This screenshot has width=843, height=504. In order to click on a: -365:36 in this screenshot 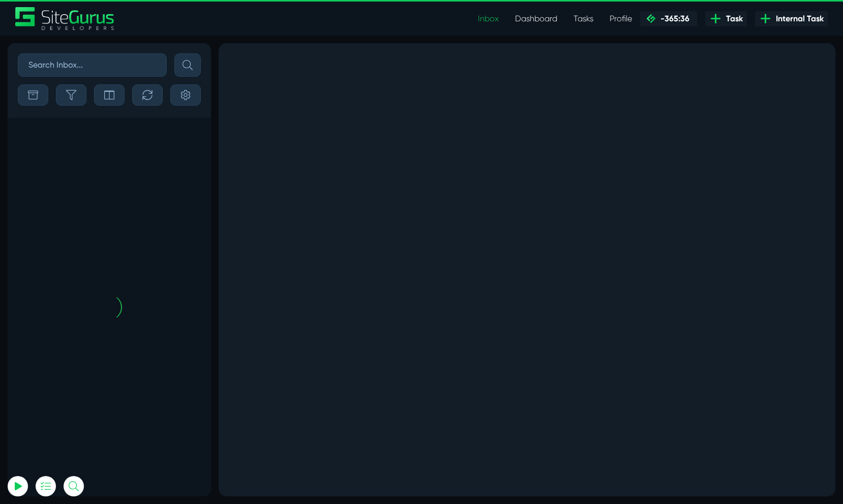, I will do `click(668, 19)`.